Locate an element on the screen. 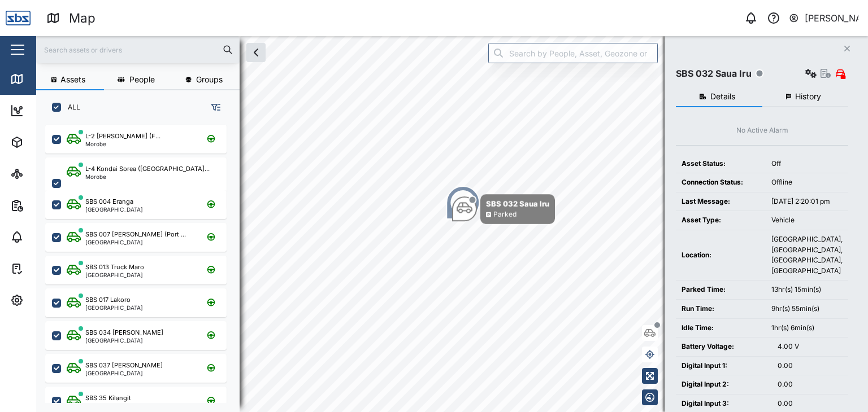 The height and width of the screenshot is (412, 868). div: No Active Alarm is located at coordinates (763, 130).